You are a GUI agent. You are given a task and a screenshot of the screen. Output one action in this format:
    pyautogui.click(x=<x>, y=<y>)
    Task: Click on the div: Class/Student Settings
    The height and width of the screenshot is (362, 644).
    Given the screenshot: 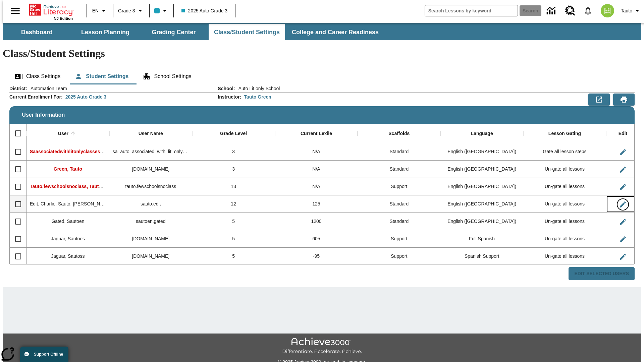 What is the action you would take?
    pyautogui.click(x=322, y=77)
    